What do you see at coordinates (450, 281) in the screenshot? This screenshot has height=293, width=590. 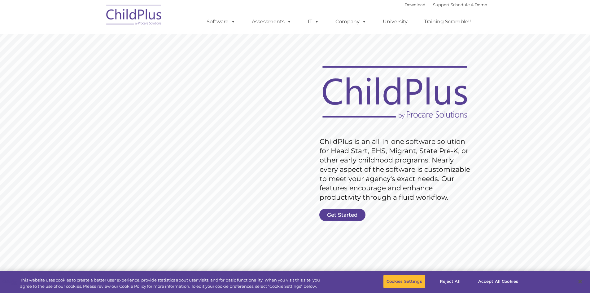 I see `button: Reject All` at bounding box center [450, 281].